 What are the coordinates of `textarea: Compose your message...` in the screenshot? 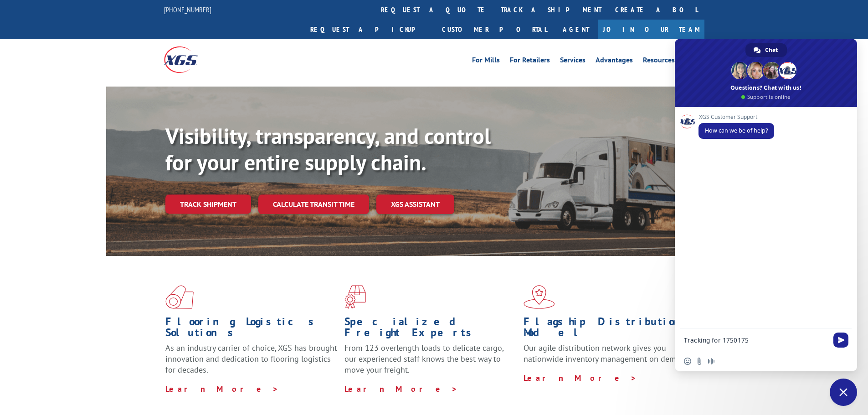 It's located at (757, 340).